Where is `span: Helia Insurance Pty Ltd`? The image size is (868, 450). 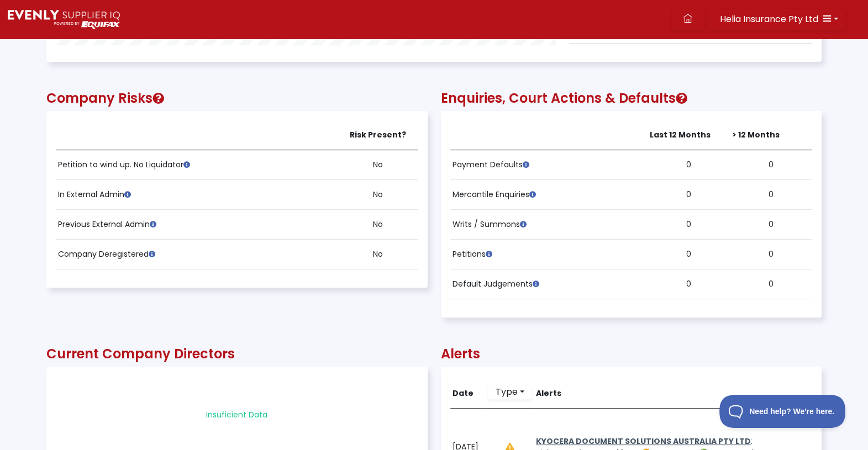 span: Helia Insurance Pty Ltd is located at coordinates (769, 19).